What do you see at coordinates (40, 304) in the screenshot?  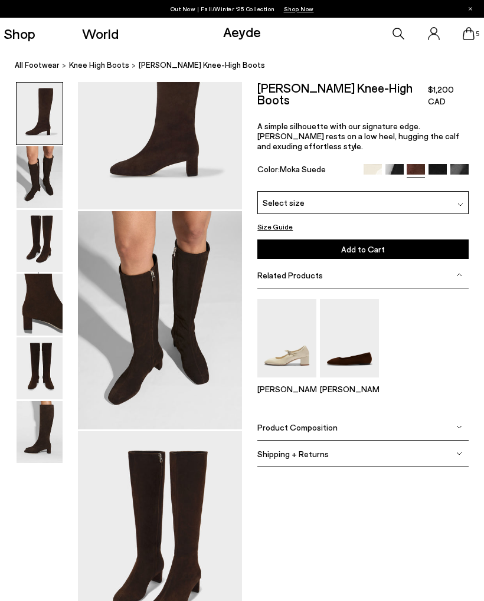 I see `img: Marty Suede Knee-High Boots - Image 4` at bounding box center [40, 304].